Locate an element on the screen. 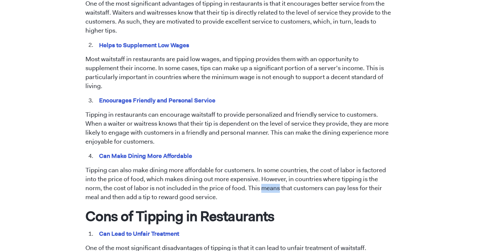 The width and height of the screenshot is (478, 251). p: Tipping can also make dining more affordable for customers. In some countries, the cost of labor ... is located at coordinates (239, 184).